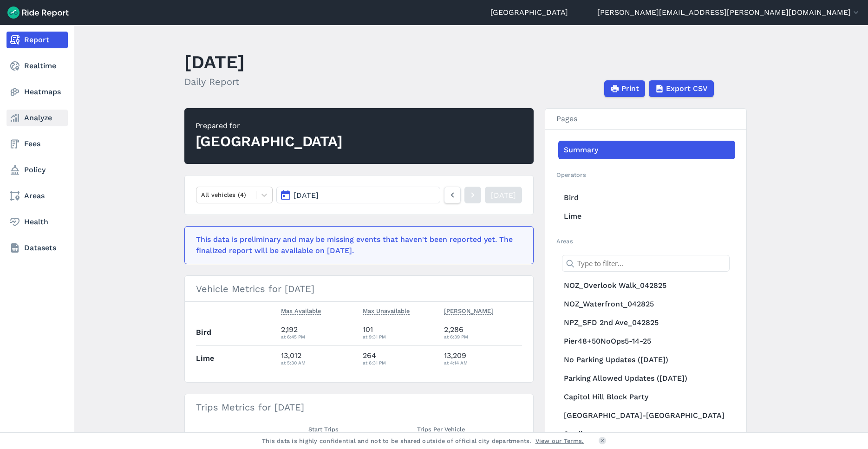 This screenshot has width=868, height=449. Describe the element at coordinates (37, 248) in the screenshot. I see `a: Datasets` at that location.